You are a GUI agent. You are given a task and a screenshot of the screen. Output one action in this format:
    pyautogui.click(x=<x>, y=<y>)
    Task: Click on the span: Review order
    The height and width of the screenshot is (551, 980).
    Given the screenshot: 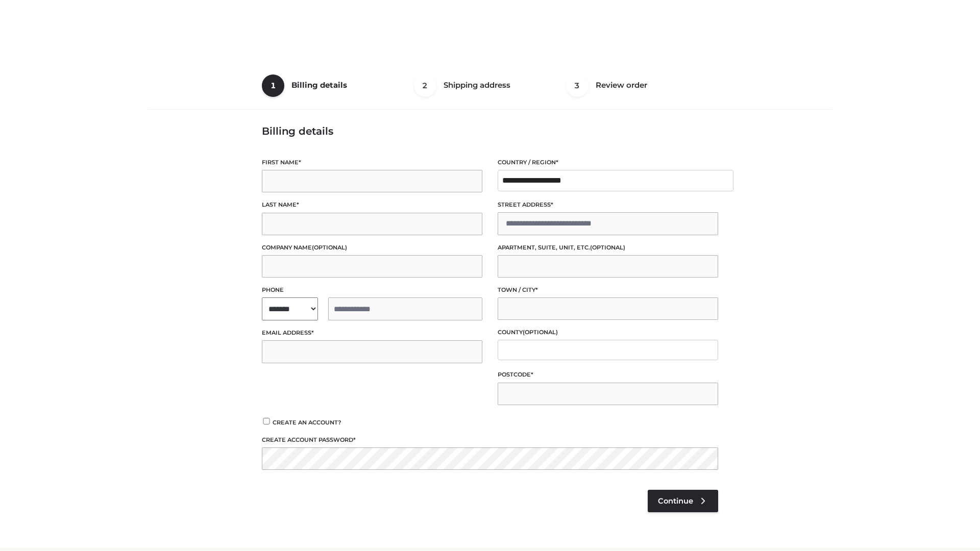 What is the action you would take?
    pyautogui.click(x=621, y=85)
    